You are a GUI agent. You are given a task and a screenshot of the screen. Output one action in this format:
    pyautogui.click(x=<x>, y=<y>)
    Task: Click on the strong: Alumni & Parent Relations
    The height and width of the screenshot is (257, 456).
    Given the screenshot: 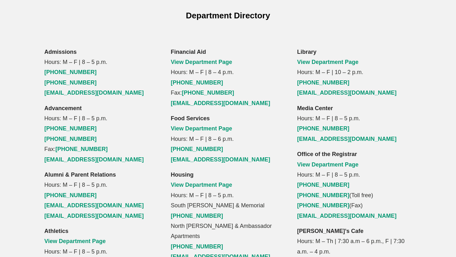 What is the action you would take?
    pyautogui.click(x=80, y=175)
    